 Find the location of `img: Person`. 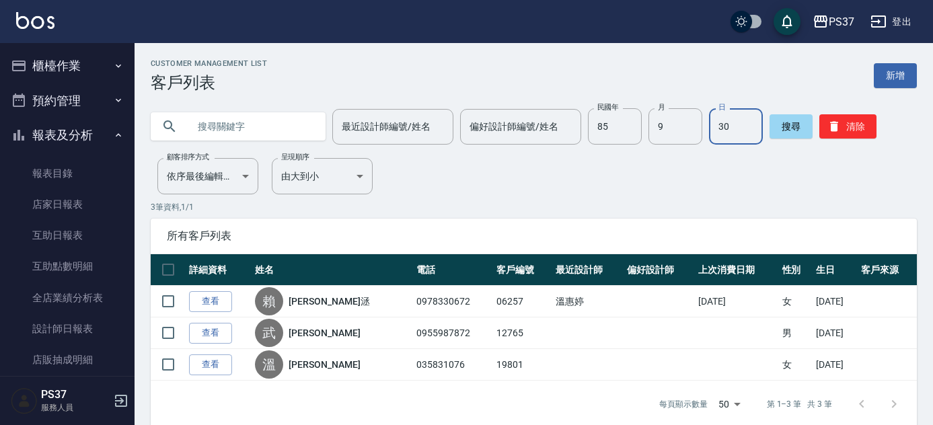

img: Person is located at coordinates (24, 401).